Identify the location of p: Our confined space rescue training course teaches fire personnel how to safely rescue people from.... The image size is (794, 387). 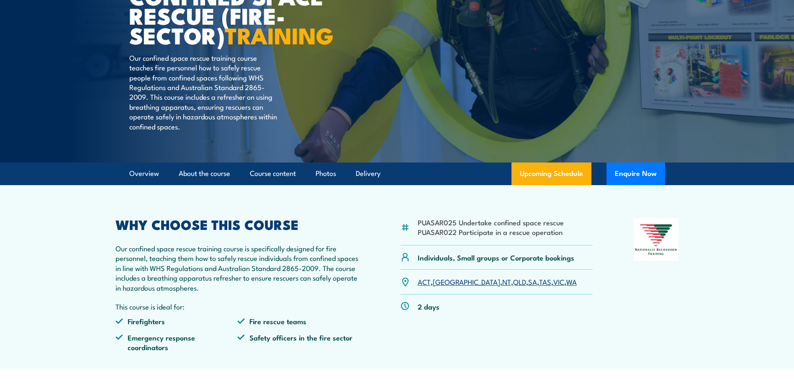
(206, 92).